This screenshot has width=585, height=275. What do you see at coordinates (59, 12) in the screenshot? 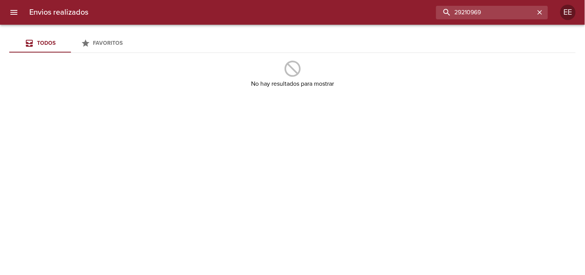
I see `h6: Envios realizados` at bounding box center [59, 12].